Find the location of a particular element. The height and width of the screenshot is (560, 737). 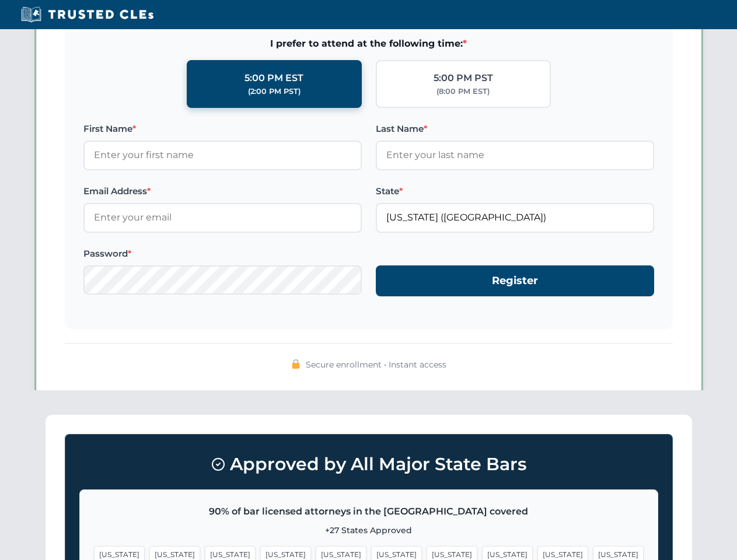

label: State is located at coordinates (515, 191).